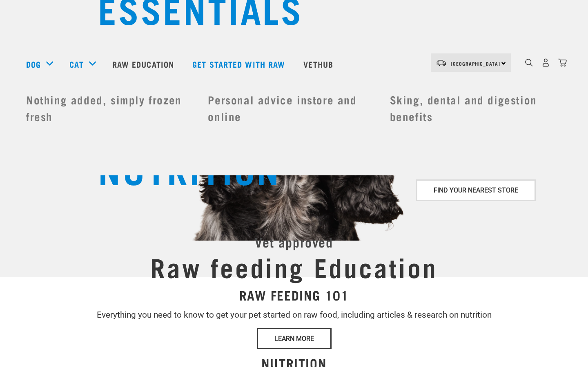 Image resolution: width=588 pixels, height=367 pixels. What do you see at coordinates (112, 108) in the screenshot?
I see `h3: Nothing added, simply frozen fresh` at bounding box center [112, 108].